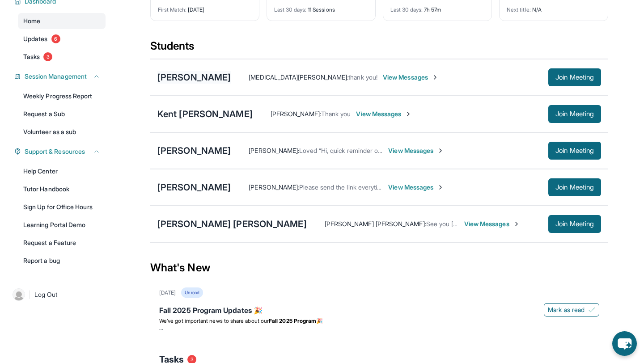 The width and height of the screenshot is (644, 363). What do you see at coordinates (58, 295) in the screenshot?
I see `a: |Log Out` at bounding box center [58, 295].